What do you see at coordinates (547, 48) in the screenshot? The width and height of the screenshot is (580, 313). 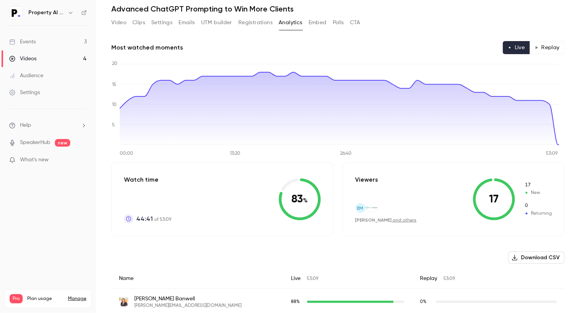 I see `button: Replay` at bounding box center [547, 48].